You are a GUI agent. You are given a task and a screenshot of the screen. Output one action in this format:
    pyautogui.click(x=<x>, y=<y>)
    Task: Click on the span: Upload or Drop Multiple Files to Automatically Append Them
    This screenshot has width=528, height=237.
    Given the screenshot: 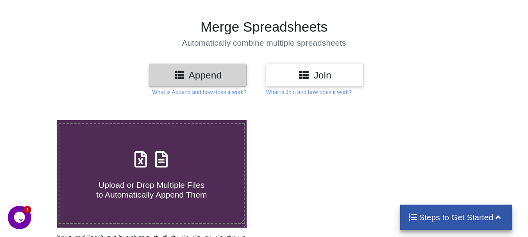 What is the action you would take?
    pyautogui.click(x=151, y=190)
    